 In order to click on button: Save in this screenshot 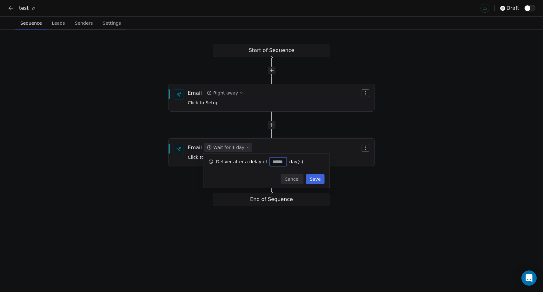, I will do `click(315, 179)`.